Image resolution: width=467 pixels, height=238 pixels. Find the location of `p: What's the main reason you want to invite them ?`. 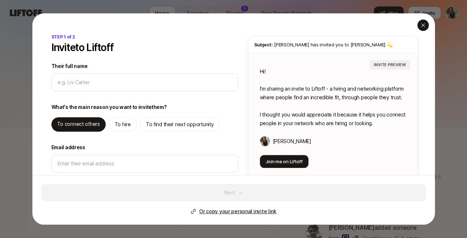

p: What's the main reason you want to invite them ? is located at coordinates (109, 107).